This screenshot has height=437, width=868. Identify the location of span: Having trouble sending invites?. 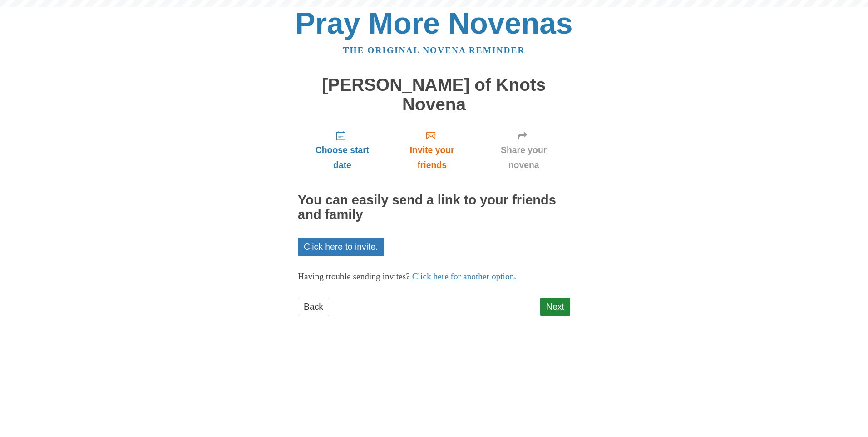
(354, 276).